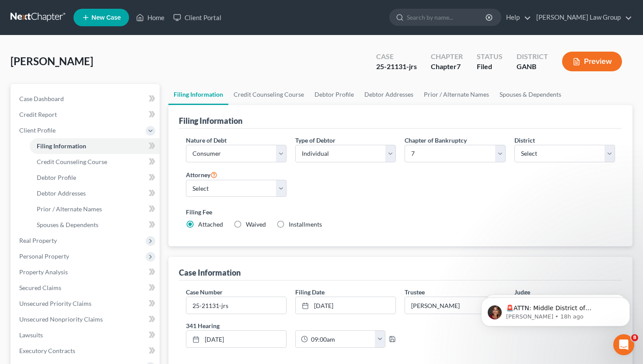 The image size is (643, 364). Describe the element at coordinates (310, 292) in the screenshot. I see `label: Filing Date` at that location.